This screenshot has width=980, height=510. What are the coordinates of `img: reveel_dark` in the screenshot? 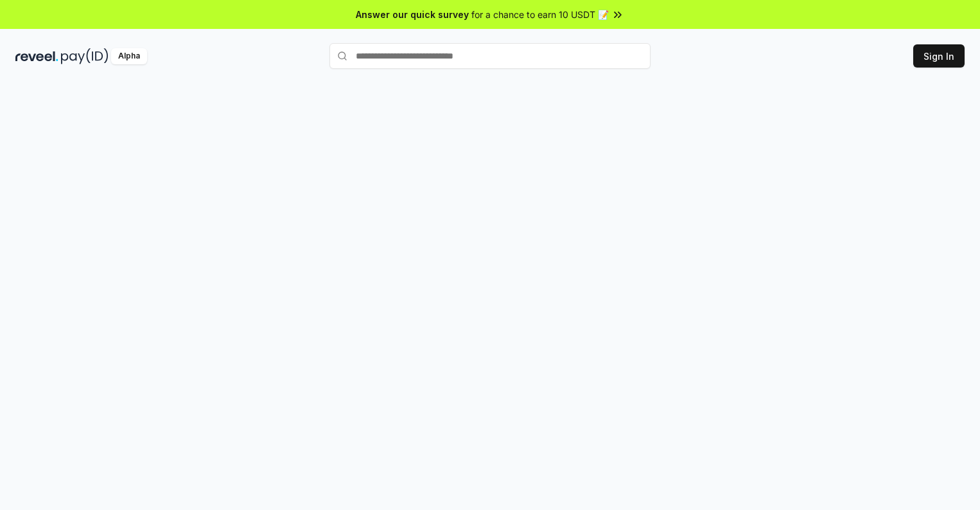 It's located at (37, 56).